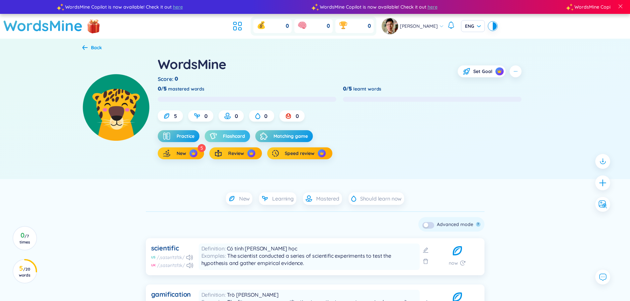 The image size is (630, 301). What do you see at coordinates (328, 199) in the screenshot?
I see `span: Mastered` at bounding box center [328, 199].